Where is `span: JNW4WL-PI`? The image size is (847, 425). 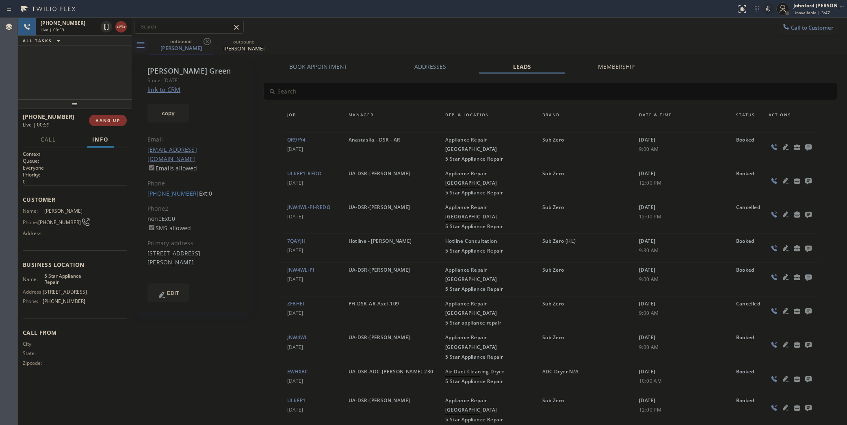
span: JNW4WL-PI is located at coordinates (301, 269).